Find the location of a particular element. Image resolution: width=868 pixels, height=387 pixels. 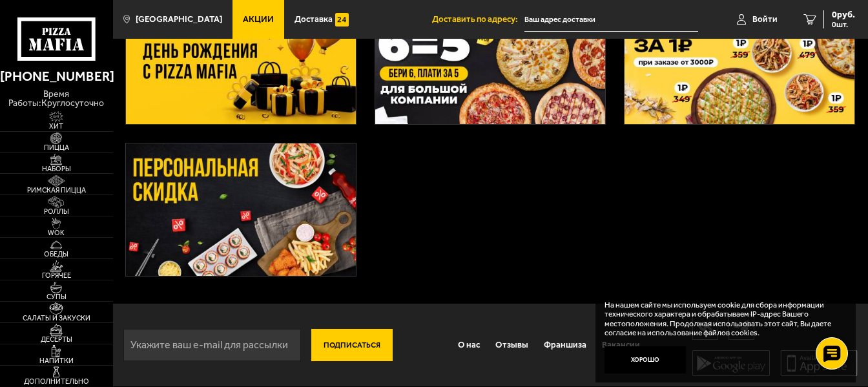

a: Франшиза is located at coordinates (565, 345).